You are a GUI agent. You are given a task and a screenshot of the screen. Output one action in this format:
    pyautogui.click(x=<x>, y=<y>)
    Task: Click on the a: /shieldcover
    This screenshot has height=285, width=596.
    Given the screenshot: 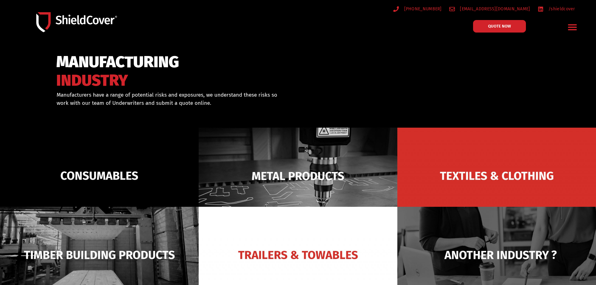 What is the action you would take?
    pyautogui.click(x=556, y=9)
    